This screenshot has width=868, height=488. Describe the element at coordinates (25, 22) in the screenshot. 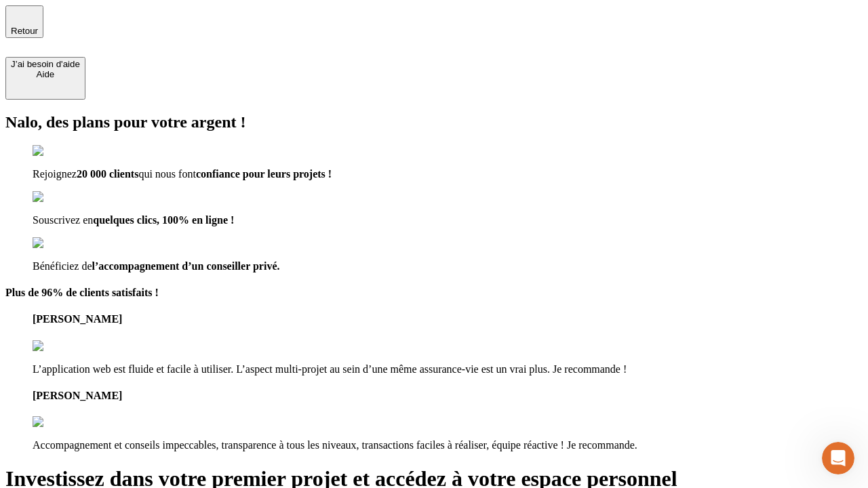

I see `button: Retour` at that location.